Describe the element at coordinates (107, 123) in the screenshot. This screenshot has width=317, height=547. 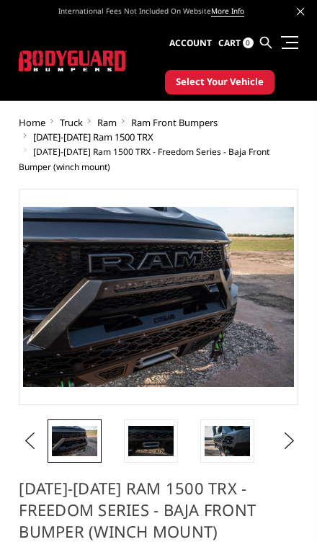
I see `a: Ram` at that location.